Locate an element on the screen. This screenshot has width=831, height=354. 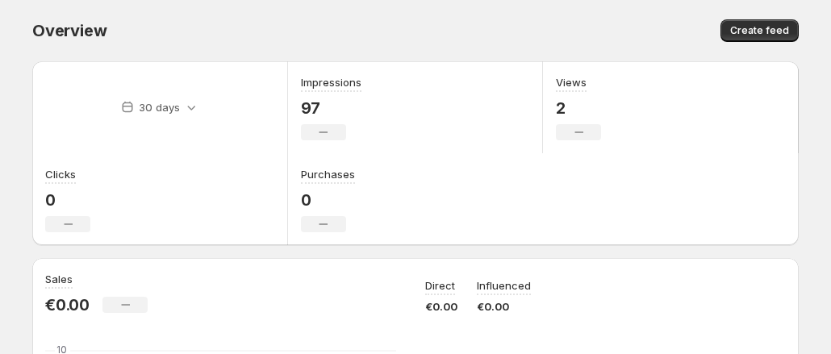
p: Direct is located at coordinates (439, 285).